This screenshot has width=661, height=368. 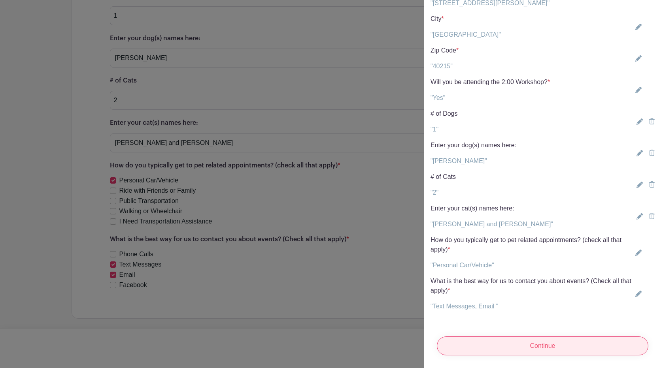 What do you see at coordinates (531, 245) in the screenshot?
I see `p: How do you typically get to pet related appointments? (check all that apply)` at bounding box center [531, 245].